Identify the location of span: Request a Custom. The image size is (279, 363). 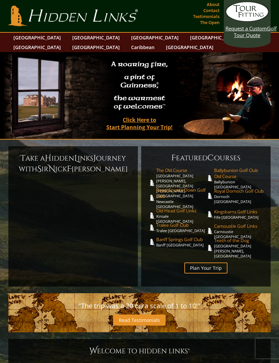
(246, 28).